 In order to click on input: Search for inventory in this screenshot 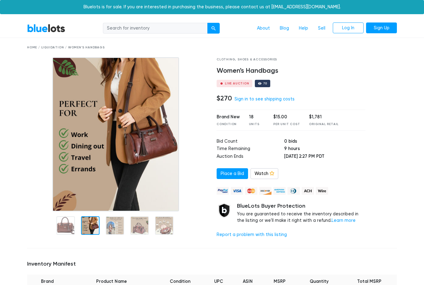, I will do `click(155, 28)`.